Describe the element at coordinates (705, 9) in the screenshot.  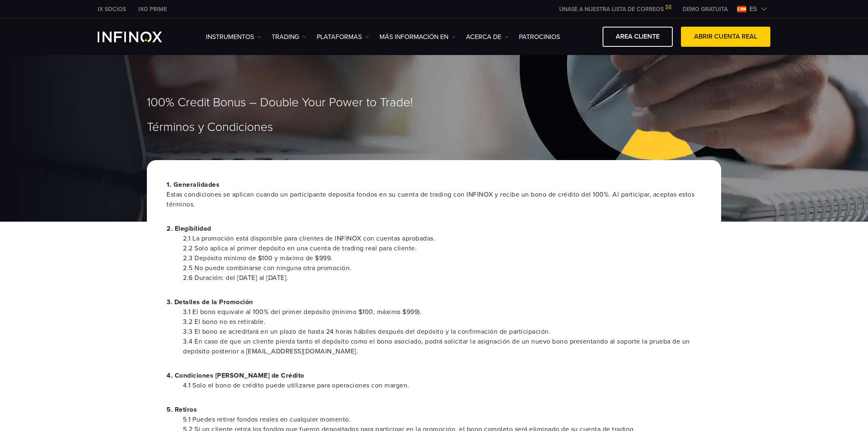
I see `a: INFINOX MENU` at that location.